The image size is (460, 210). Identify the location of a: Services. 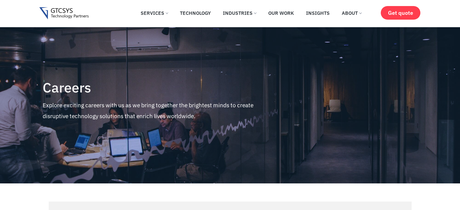
(154, 13).